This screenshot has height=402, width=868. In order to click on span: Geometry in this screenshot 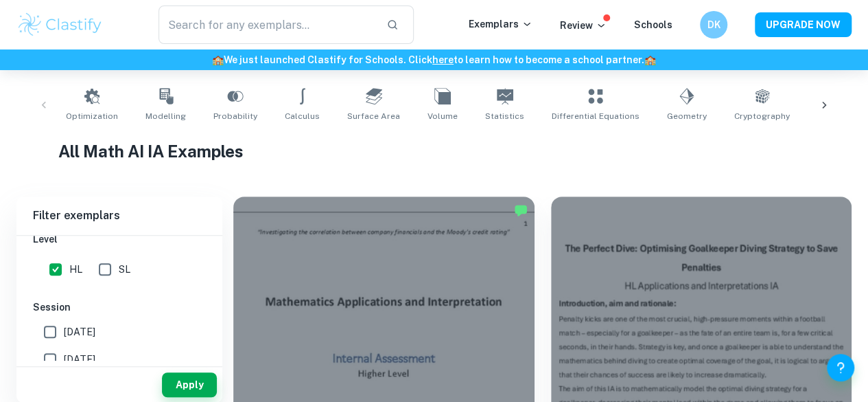, I will do `click(687, 116)`.